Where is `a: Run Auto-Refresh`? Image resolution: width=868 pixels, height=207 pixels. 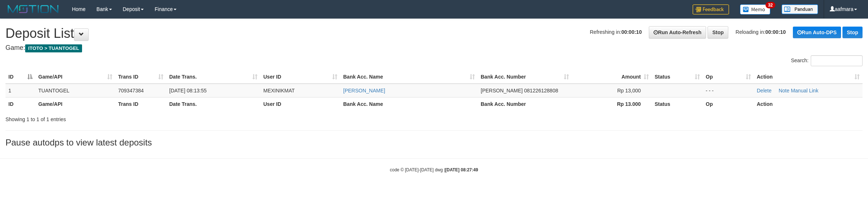
a: Run Auto-Refresh is located at coordinates (677, 33).